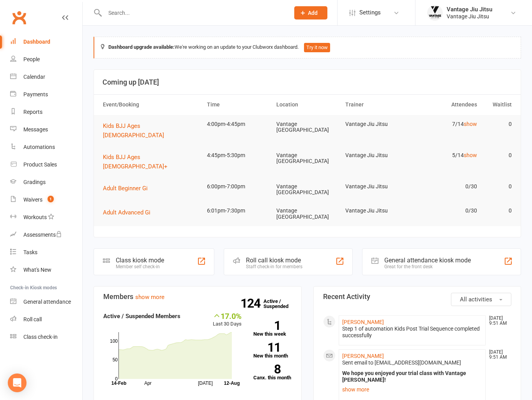 The image size is (532, 400). I want to click on a: Dashboard, so click(46, 42).